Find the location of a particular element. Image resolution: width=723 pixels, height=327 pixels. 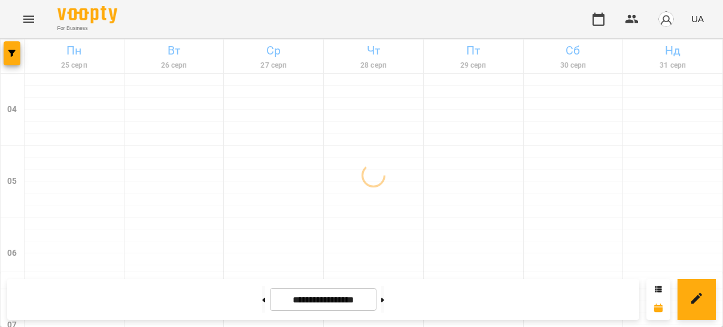

h6: 04 is located at coordinates (12, 110).